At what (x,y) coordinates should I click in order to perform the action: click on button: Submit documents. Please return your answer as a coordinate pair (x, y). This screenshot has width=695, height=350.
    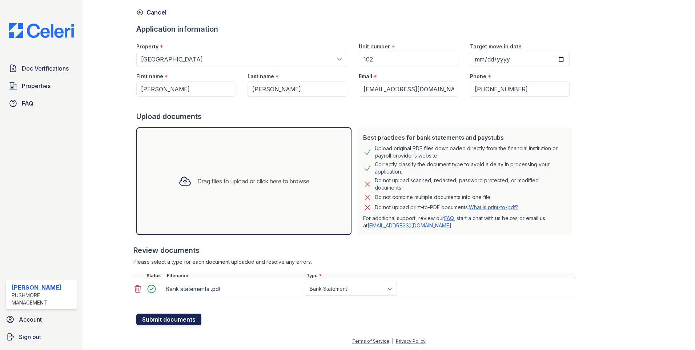
    Looking at the image, I should click on (169, 319).